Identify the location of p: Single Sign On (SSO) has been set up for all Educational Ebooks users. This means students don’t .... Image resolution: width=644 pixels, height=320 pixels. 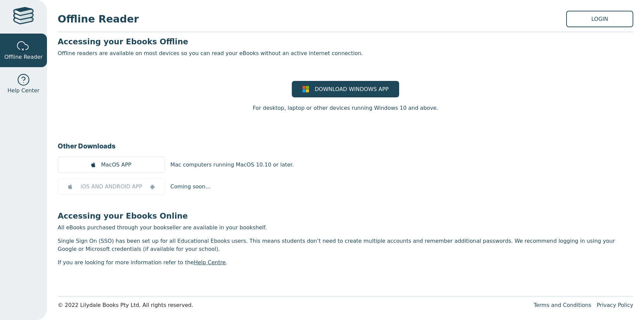
(346, 245).